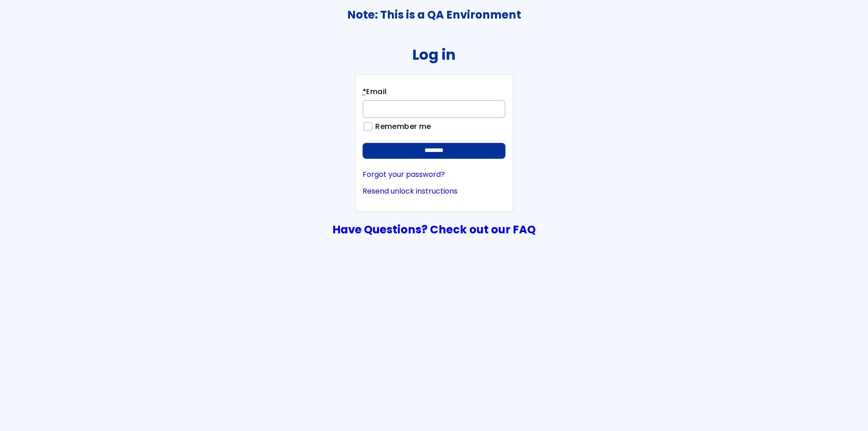 The width and height of the screenshot is (868, 431). Describe the element at coordinates (434, 191) in the screenshot. I see `a: Resend unlock instructions` at that location.